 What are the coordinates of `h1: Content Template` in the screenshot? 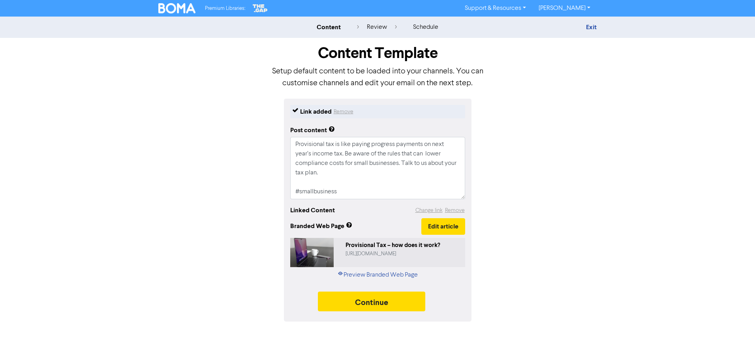 It's located at (378, 53).